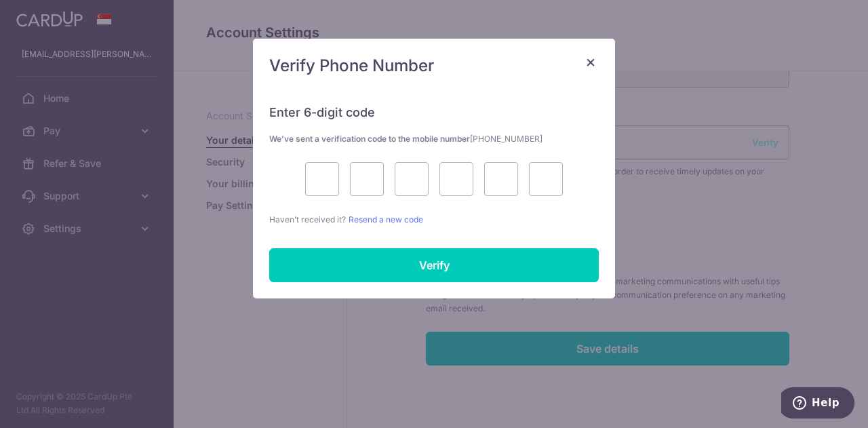 The width and height of the screenshot is (868, 428). Describe the element at coordinates (434, 265) in the screenshot. I see `input: Verify` at that location.